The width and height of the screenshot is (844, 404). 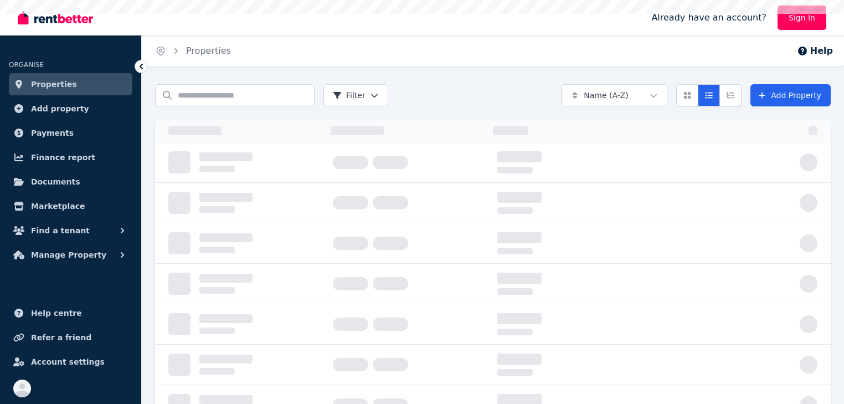 What do you see at coordinates (26, 65) in the screenshot?
I see `span: ORGANISE` at bounding box center [26, 65].